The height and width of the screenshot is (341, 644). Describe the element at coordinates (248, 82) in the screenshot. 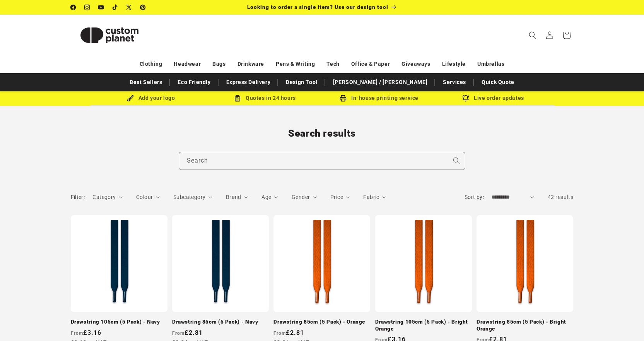

I see `a: Express Delivery` at that location.